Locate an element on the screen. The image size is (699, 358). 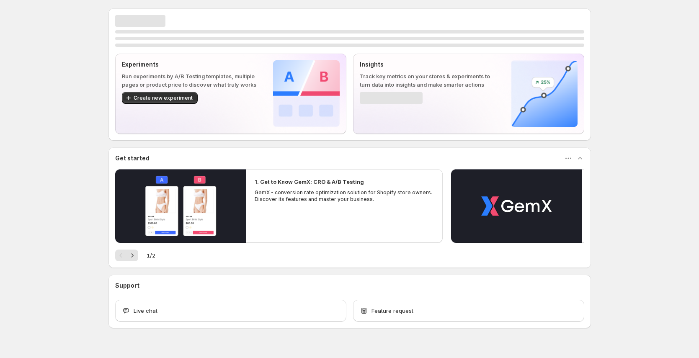
img: Insights is located at coordinates (544, 93).